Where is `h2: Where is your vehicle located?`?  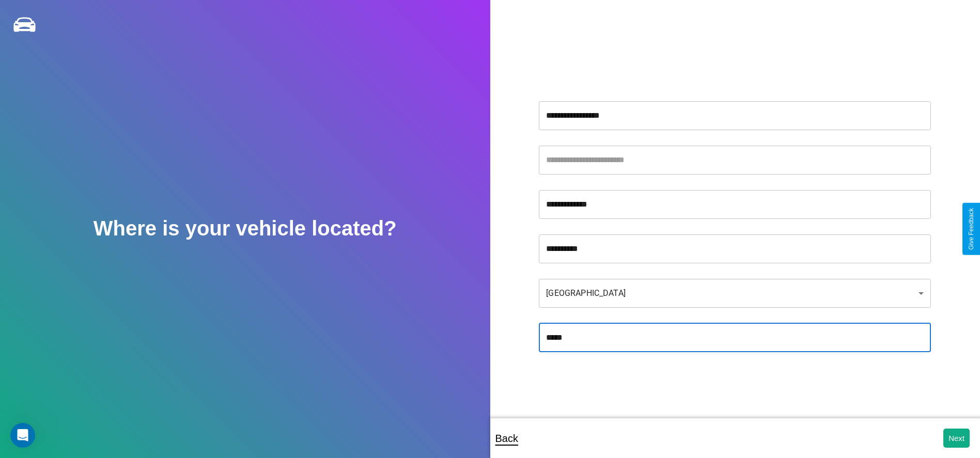 h2: Where is your vehicle located? is located at coordinates (244, 228).